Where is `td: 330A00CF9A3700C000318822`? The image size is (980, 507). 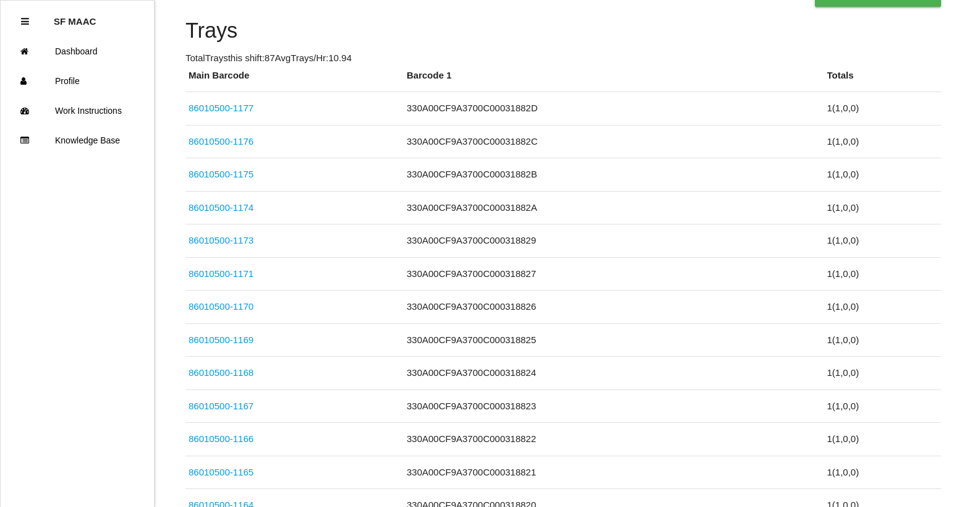 td: 330A00CF9A3700C000318822 is located at coordinates (614, 440).